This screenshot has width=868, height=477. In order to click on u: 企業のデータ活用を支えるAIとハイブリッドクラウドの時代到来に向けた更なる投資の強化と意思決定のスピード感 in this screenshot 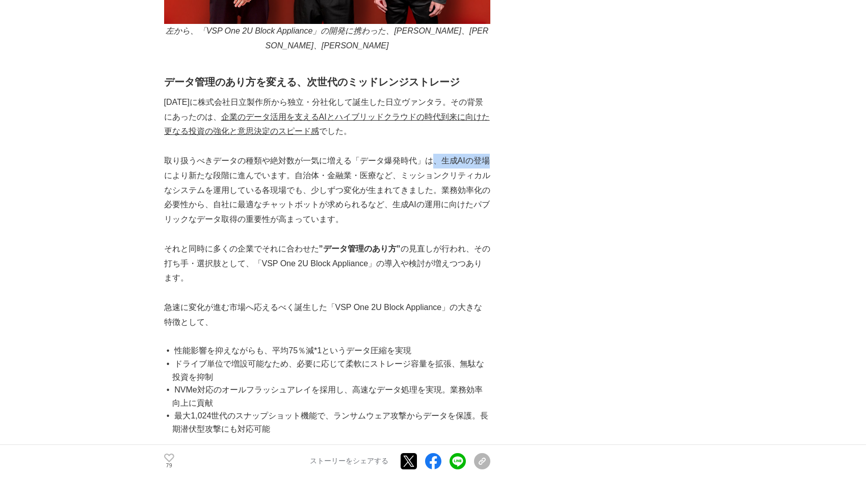, I will do `click(327, 124)`.